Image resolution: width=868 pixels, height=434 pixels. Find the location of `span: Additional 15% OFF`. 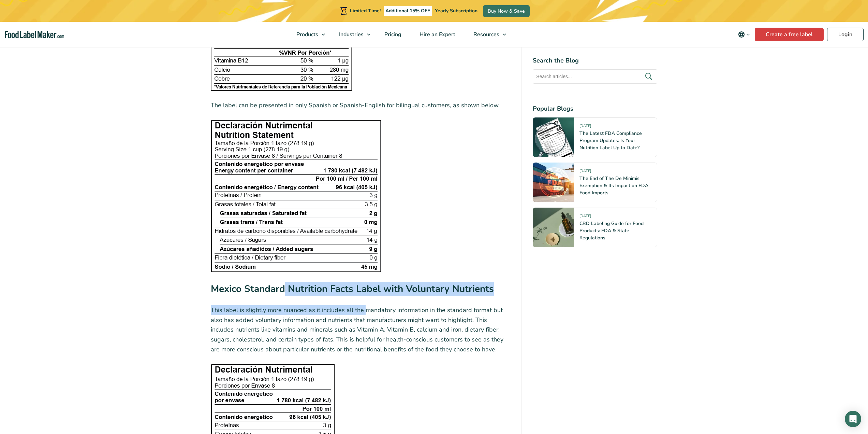

span: Additional 15% OFF is located at coordinates (407, 11).